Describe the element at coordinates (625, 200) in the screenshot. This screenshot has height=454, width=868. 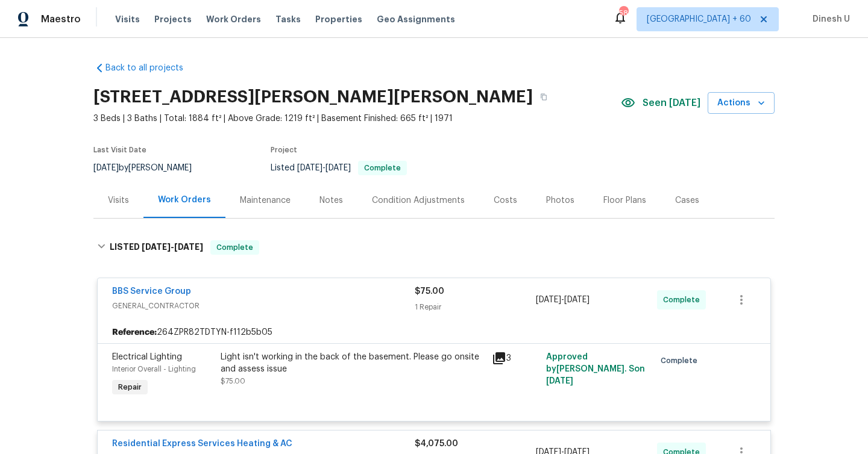
I see `div: Floor Plans` at that location.